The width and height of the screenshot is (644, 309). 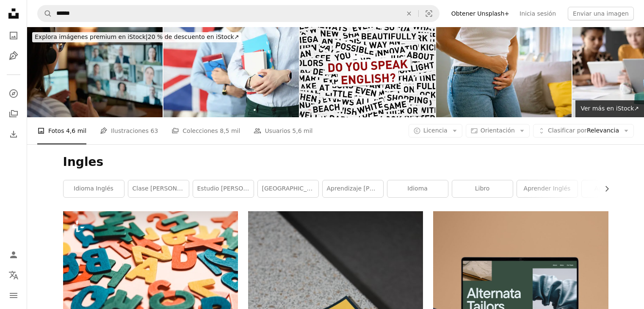 I want to click on a: Idioma, so click(x=418, y=189).